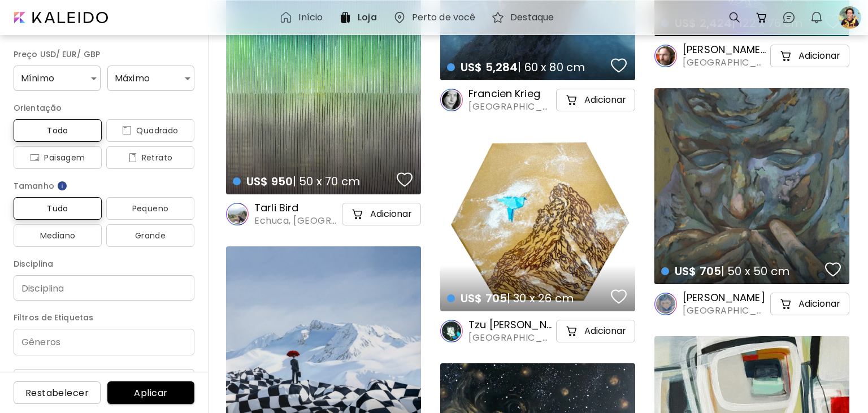 Image resolution: width=868 pixels, height=413 pixels. Describe the element at coordinates (104, 186) in the screenshot. I see `h6: Tamanho` at that location.